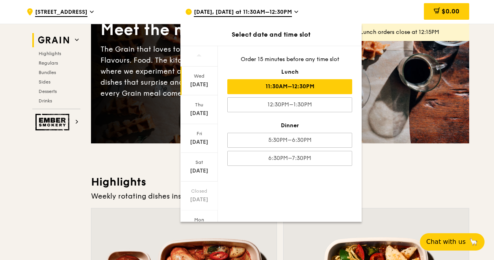 The width and height of the screenshot is (494, 260). What do you see at coordinates (280, 196) in the screenshot?
I see `div: Weekly rotating dishes inspired by flavours from around the world.` at bounding box center [280, 196].